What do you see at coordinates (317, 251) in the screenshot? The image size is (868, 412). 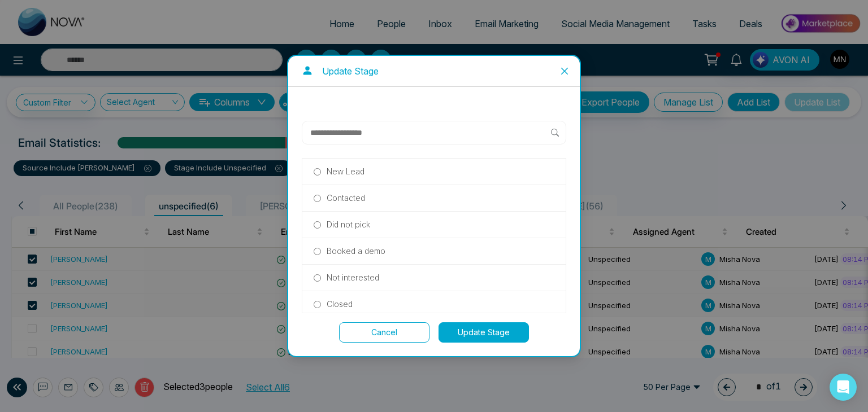 I see `input: Booked a demo` at bounding box center [317, 251].